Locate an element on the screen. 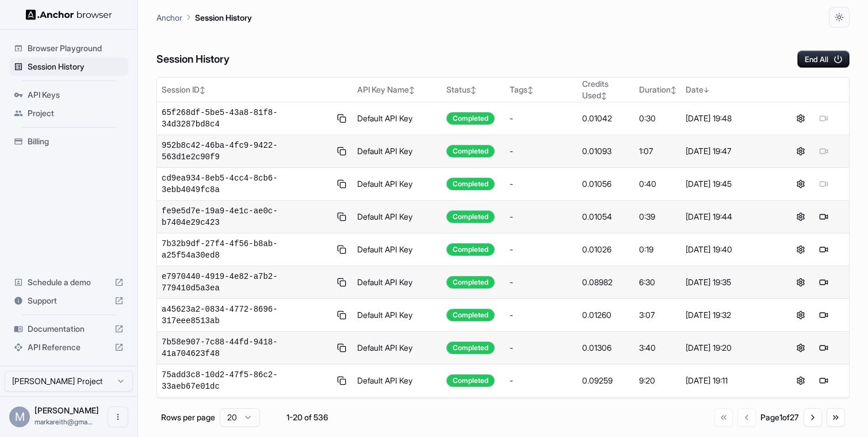 The width and height of the screenshot is (868, 437). span: Billing is located at coordinates (76, 142).